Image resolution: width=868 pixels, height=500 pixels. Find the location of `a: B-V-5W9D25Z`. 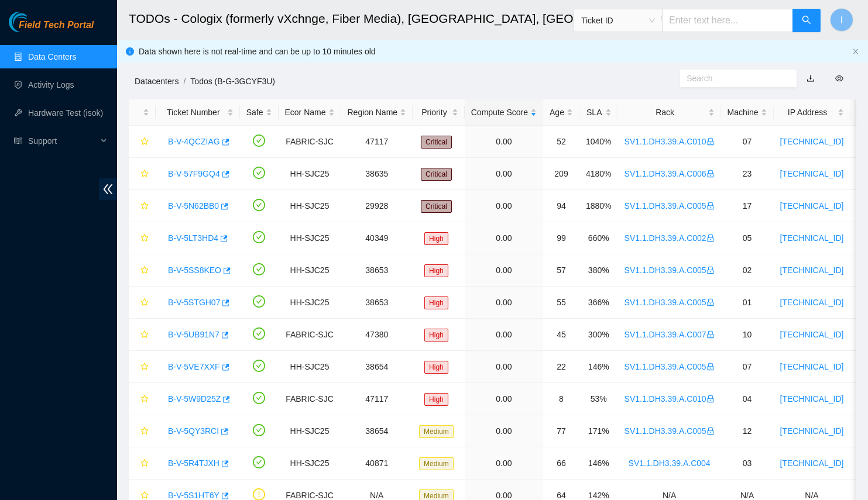

a: B-V-5W9D25Z is located at coordinates (194, 399).